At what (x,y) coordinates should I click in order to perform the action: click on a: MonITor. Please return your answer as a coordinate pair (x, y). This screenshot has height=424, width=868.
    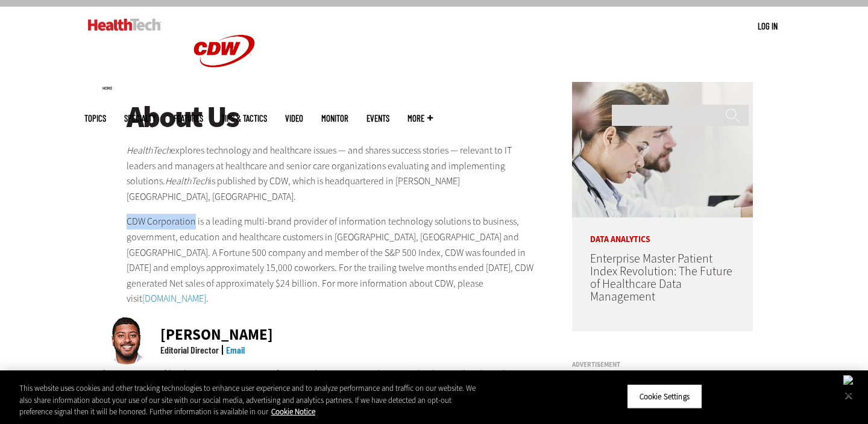
    Looking at the image, I should click on (335, 118).